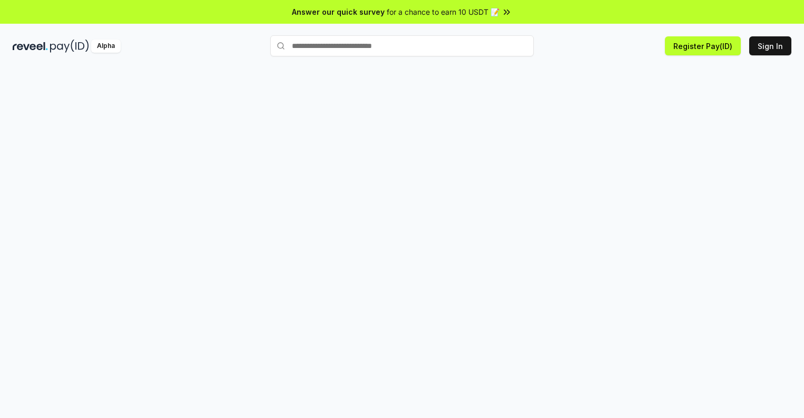 Image resolution: width=804 pixels, height=418 pixels. Describe the element at coordinates (703, 46) in the screenshot. I see `button: Register Pay(ID)` at that location.